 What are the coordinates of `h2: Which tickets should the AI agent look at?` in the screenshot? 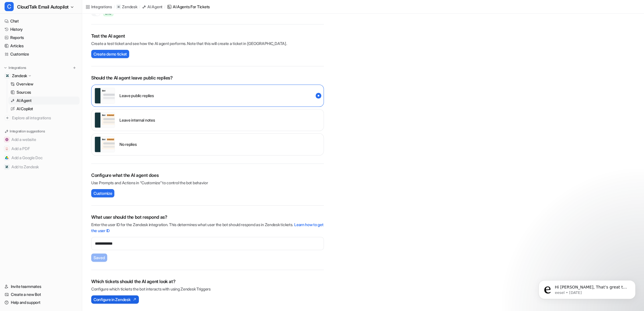 It's located at (207, 282).